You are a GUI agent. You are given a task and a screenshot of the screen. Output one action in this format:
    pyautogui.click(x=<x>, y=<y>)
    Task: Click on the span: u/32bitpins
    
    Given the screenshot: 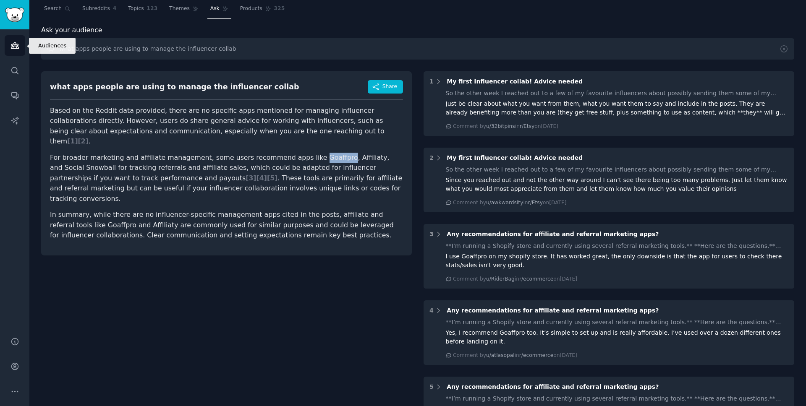 What is the action you would take?
    pyautogui.click(x=500, y=126)
    